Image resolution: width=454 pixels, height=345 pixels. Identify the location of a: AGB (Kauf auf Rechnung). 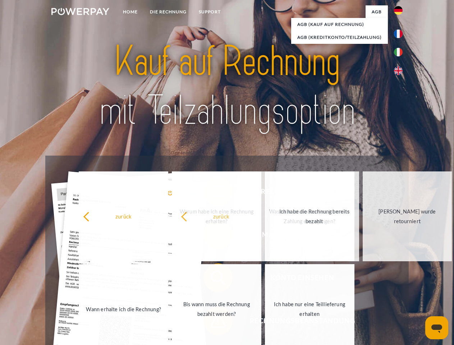
(339, 24).